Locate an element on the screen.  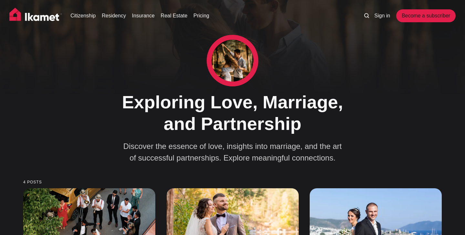
a: Pricing is located at coordinates (201, 16).